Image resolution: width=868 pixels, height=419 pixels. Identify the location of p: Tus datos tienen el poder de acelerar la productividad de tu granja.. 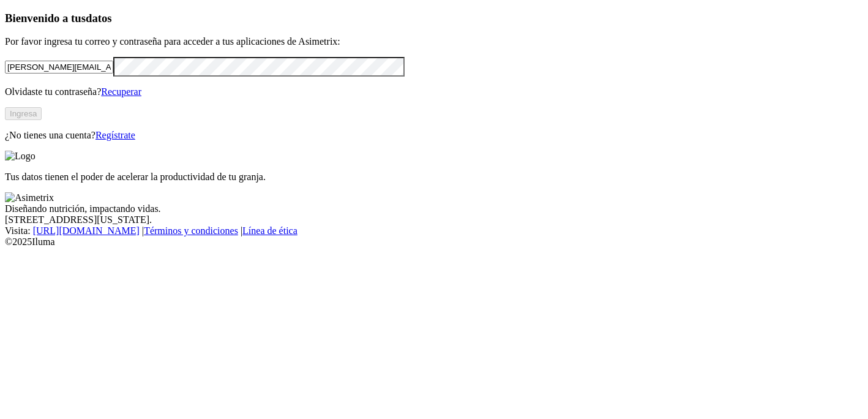
(434, 177).